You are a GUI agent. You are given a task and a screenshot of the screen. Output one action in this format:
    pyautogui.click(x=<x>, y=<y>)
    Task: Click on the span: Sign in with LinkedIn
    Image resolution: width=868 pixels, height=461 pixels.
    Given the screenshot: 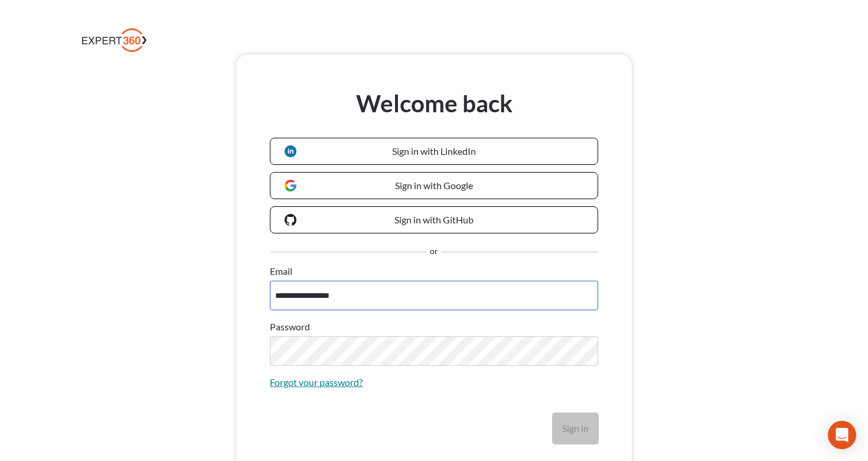 What is the action you would take?
    pyautogui.click(x=434, y=150)
    